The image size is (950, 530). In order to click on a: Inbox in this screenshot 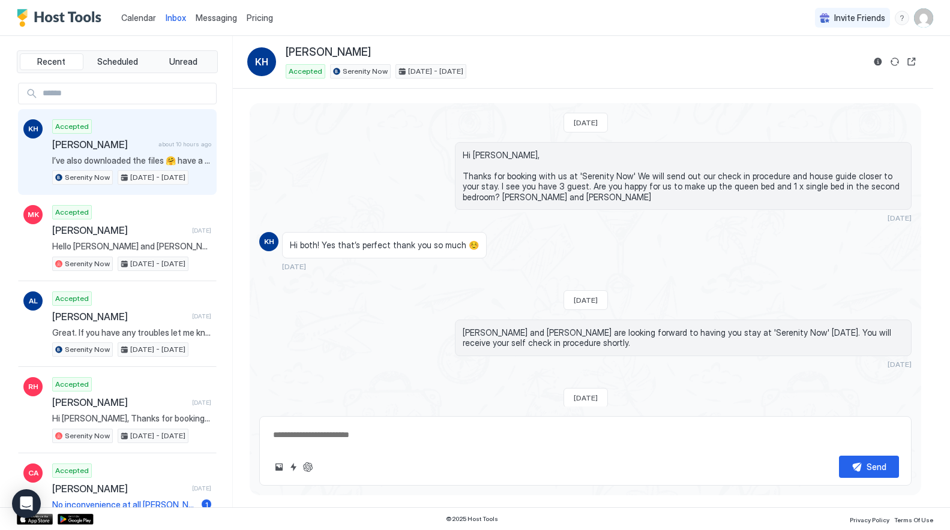, I will do `click(176, 17)`.